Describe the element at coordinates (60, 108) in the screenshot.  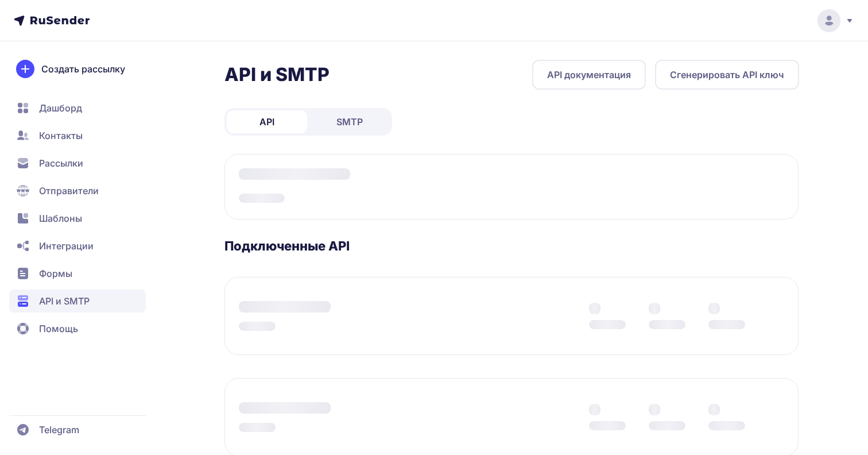
I see `span: Дашборд` at that location.